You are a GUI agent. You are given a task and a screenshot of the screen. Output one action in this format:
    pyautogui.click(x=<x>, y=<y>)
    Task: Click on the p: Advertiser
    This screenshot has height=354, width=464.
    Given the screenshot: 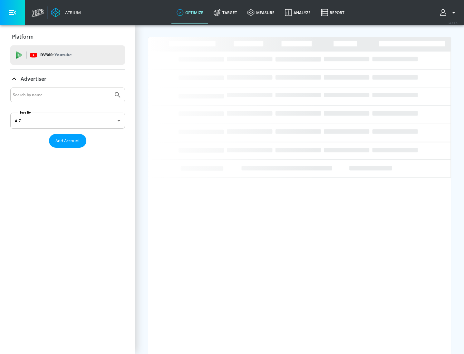 What is the action you would take?
    pyautogui.click(x=33, y=79)
    